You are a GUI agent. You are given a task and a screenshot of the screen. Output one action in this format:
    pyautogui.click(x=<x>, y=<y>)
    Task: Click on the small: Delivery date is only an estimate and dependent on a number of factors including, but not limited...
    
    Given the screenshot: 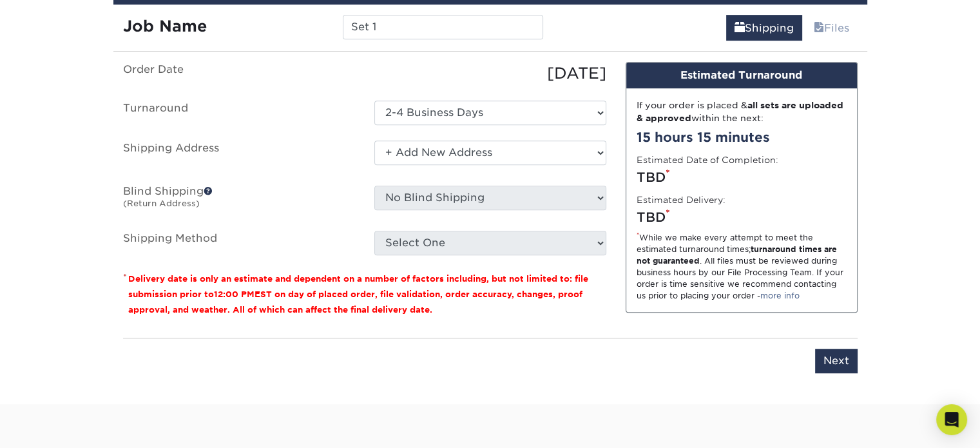 What is the action you would take?
    pyautogui.click(x=358, y=294)
    